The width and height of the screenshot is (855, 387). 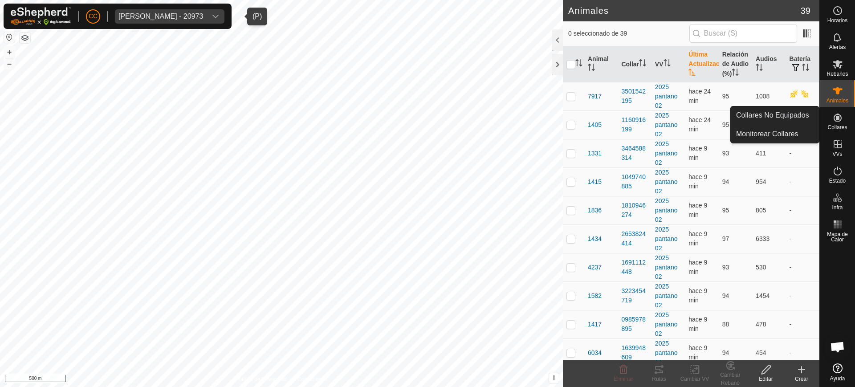 I want to click on a: Ayuda, so click(x=837, y=372).